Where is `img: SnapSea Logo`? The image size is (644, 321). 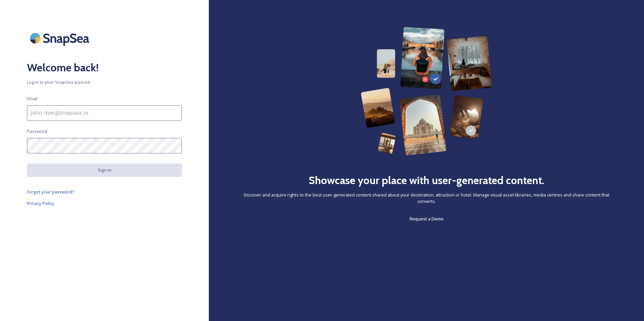 img: SnapSea Logo is located at coordinates (61, 38).